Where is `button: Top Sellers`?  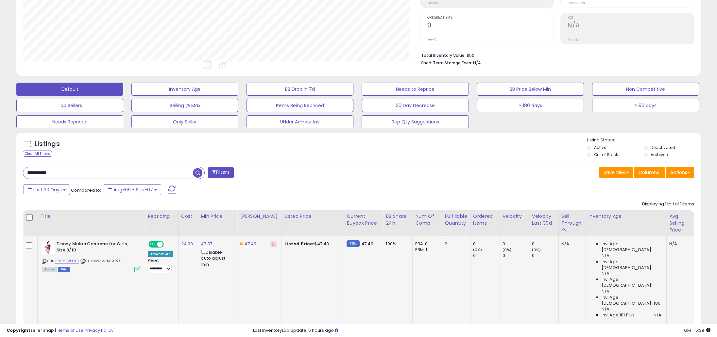 button: Top Sellers is located at coordinates (70, 106).